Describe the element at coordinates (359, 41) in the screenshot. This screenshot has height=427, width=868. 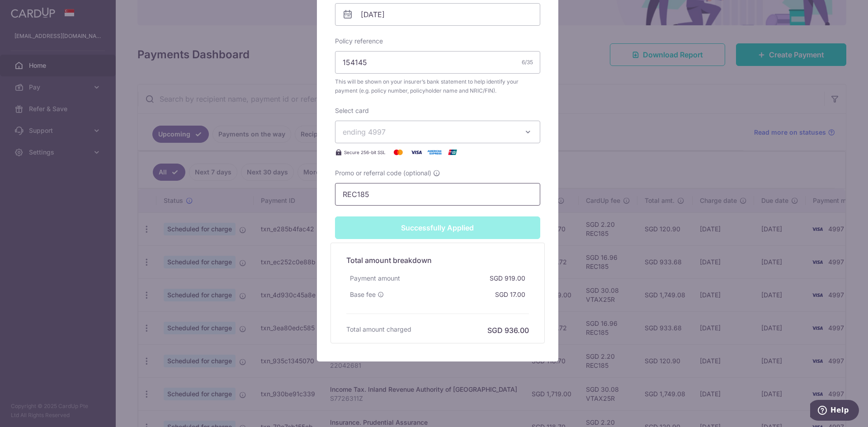
I see `label: Policy reference` at that location.